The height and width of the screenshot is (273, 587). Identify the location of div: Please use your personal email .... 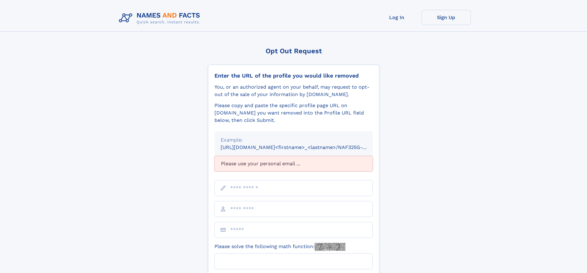
(294, 164).